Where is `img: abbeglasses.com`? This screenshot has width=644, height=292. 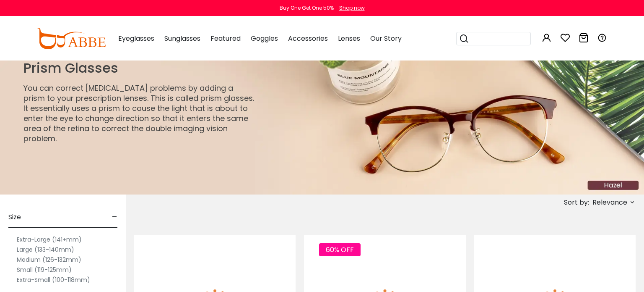 img: abbeglasses.com is located at coordinates (72, 38).